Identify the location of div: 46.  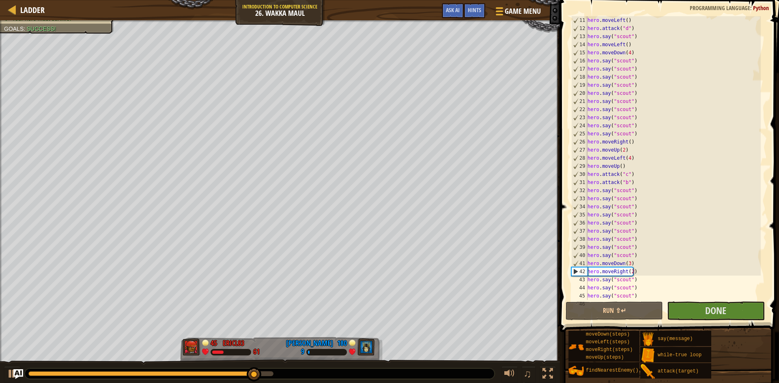
(579, 304).